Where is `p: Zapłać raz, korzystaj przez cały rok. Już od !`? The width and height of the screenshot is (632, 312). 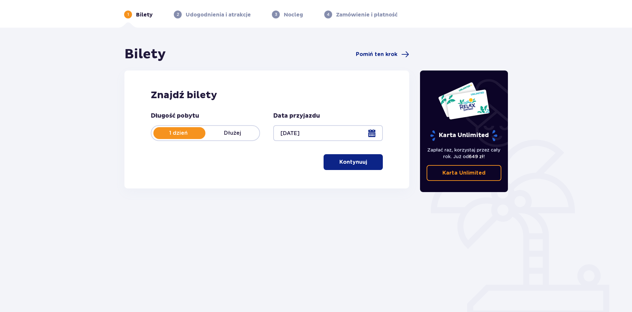
p: Zapłać raz, korzystaj przez cały rok. Już od ! is located at coordinates (464, 153).